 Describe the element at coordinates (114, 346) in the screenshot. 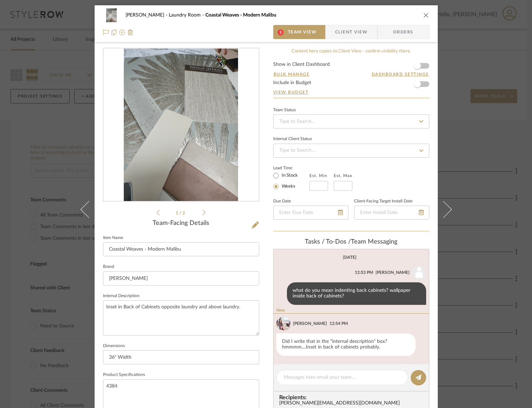

I see `label: Dimensions` at that location.